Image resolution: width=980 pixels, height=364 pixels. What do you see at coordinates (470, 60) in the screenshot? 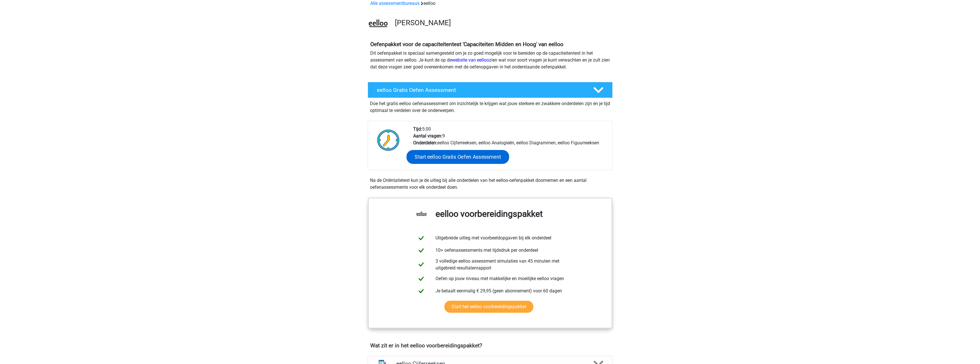
I see `a: website van eelloo` at bounding box center [470, 60].